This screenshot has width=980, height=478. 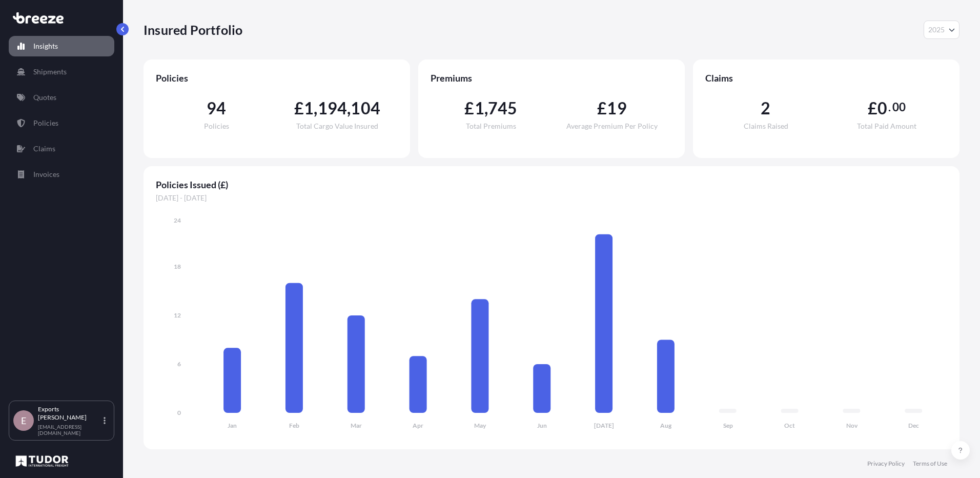 What do you see at coordinates (852, 425) in the screenshot?
I see `tspan: Nov` at bounding box center [852, 425].